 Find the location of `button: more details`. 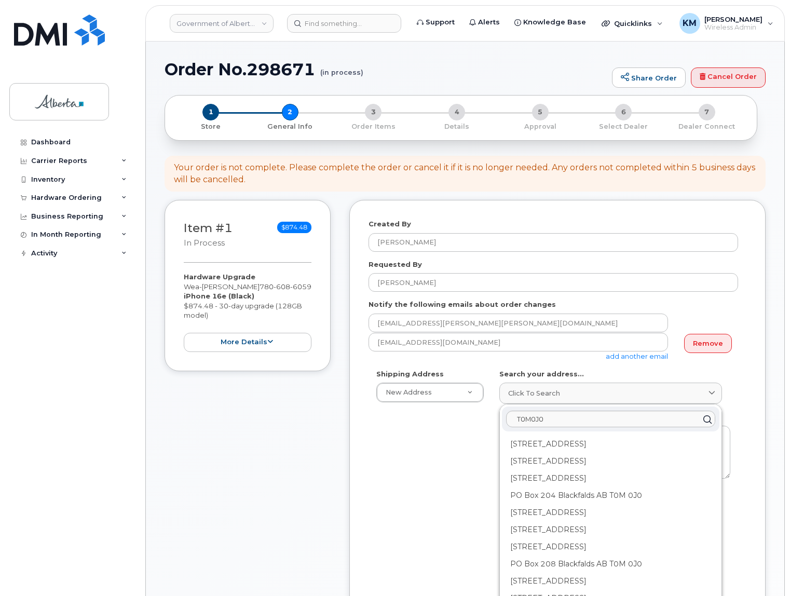

button: more details is located at coordinates (248, 342).